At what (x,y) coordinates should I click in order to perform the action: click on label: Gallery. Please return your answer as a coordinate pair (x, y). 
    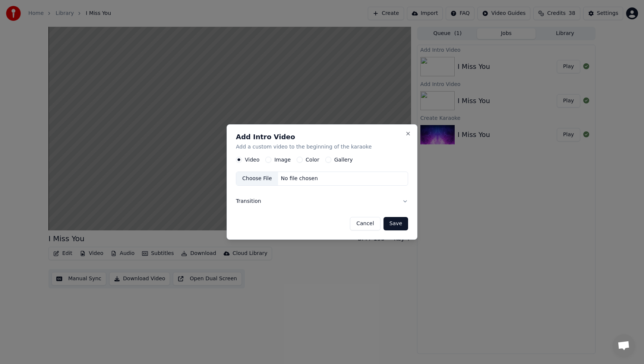
    Looking at the image, I should click on (344, 160).